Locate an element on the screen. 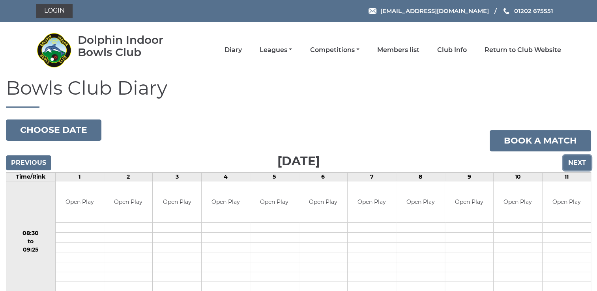  h1: Bowls Club Diary is located at coordinates (298, 93).